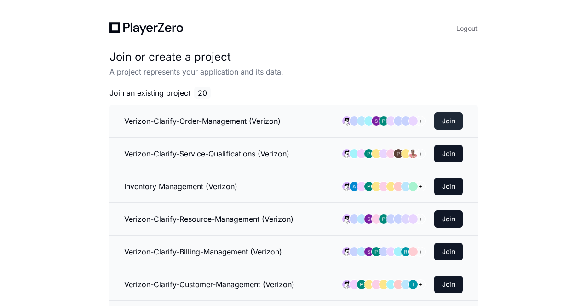 This screenshot has width=587, height=306. Describe the element at coordinates (203, 252) in the screenshot. I see `h3: Verizon-Clarify-Billing-Management (Verizon)` at that location.